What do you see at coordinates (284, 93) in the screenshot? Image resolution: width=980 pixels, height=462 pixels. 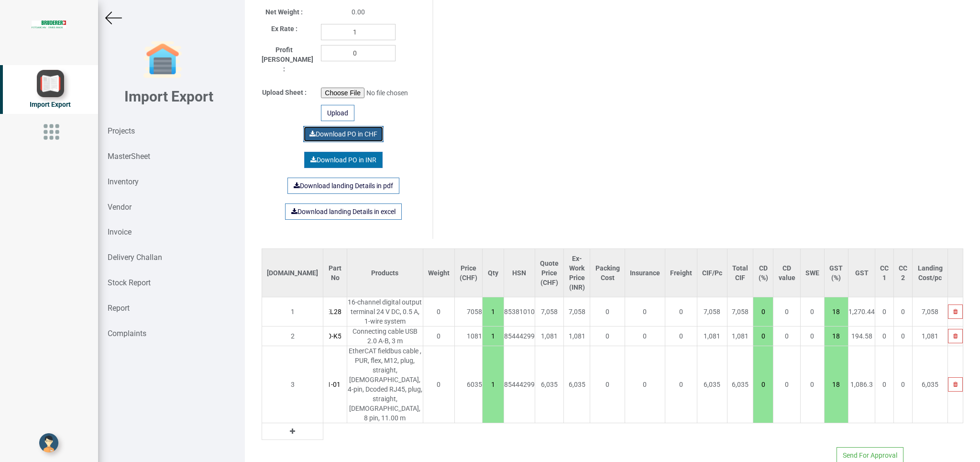 I see `label: Upload Sheet :` at bounding box center [284, 93].